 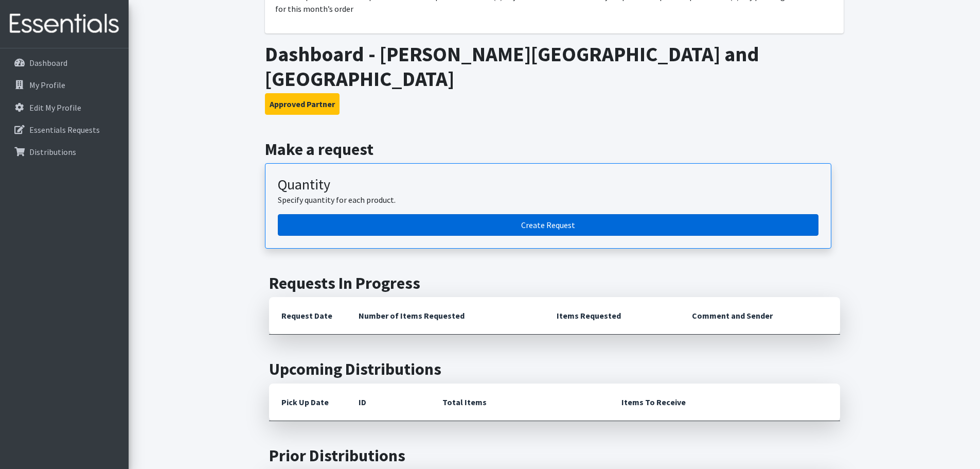 I want to click on h2: Requests In Progress, so click(x=554, y=283).